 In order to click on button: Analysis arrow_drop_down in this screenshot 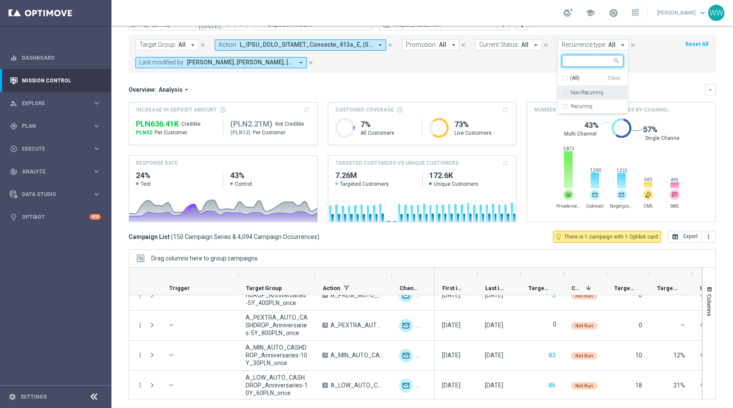, I will do `click(175, 90)`.